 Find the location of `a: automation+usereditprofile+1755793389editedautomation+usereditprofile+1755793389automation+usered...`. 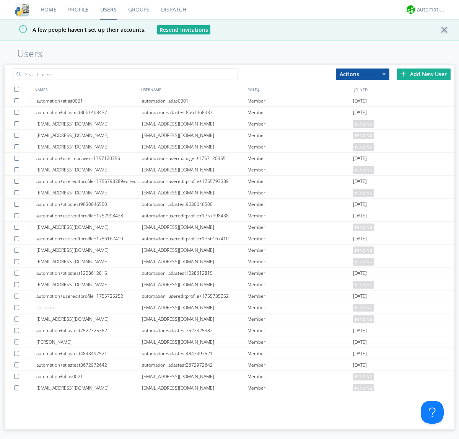

a: automation+usereditprofile+1755793389editedautomation+usereditprofile+1755793389automation+usered... is located at coordinates (229, 181).